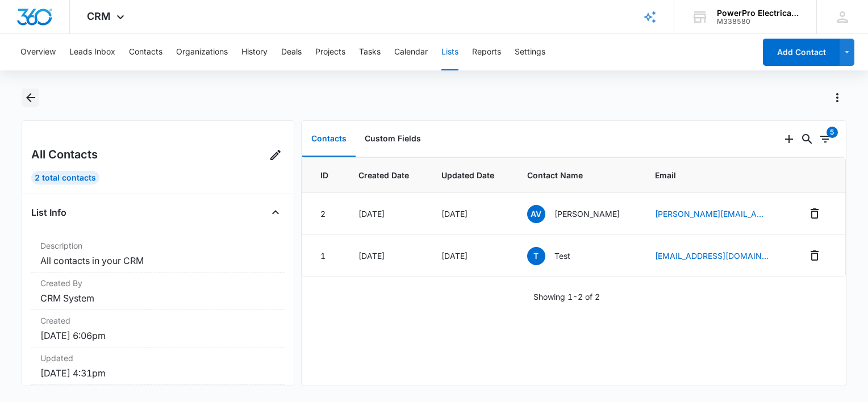  Describe the element at coordinates (65, 177) in the screenshot. I see `div: 2 Total Contacts` at that location.